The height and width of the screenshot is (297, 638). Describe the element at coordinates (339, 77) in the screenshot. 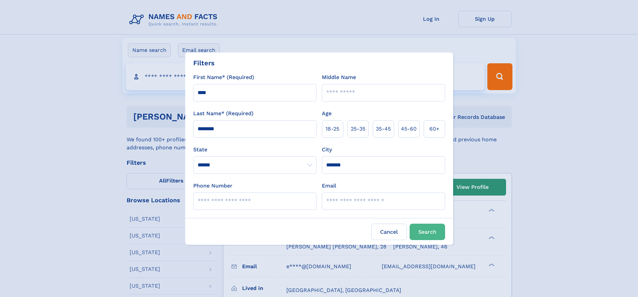

I see `label: Middle Name` at that location.